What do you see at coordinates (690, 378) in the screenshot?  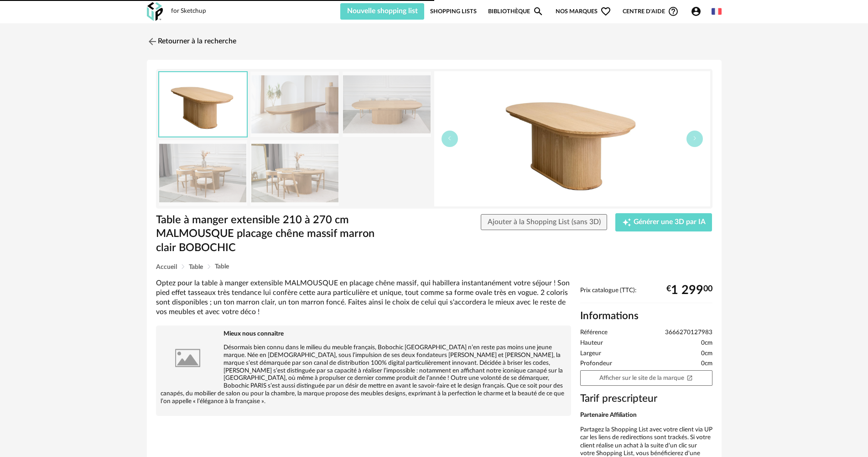 I see `span: Open In New icon` at bounding box center [690, 378].